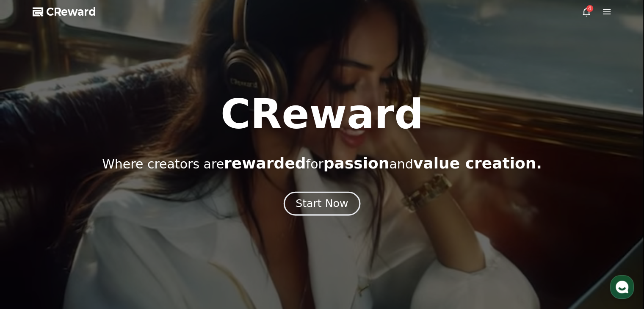  What do you see at coordinates (135, 255) in the screenshot?
I see `span: Settings` at bounding box center [135, 255].